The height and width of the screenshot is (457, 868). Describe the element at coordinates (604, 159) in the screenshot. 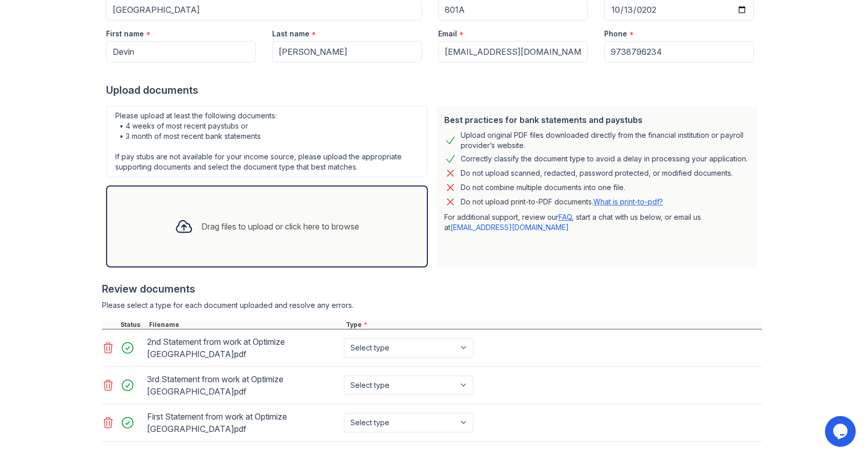

I see `div: Correctly classify the document type to avoid a delay in processing your application.` at that location.